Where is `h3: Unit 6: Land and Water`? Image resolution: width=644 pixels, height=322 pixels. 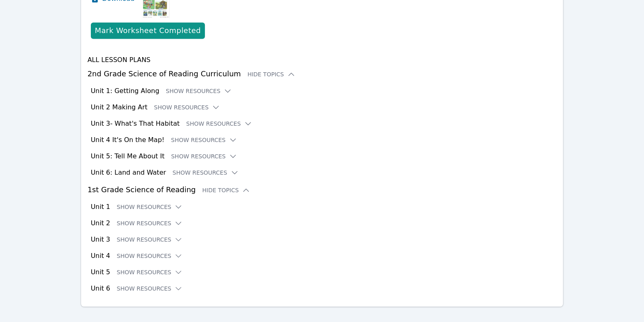
h3: Unit 6: Land and Water is located at coordinates (128, 173).